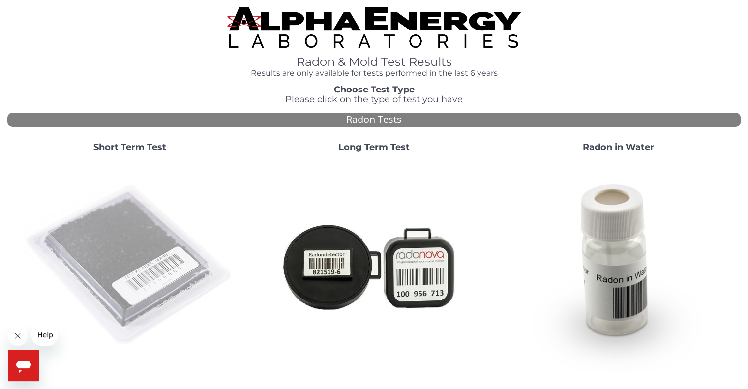 The image size is (748, 389). I want to click on strong: Choose Test Type, so click(374, 89).